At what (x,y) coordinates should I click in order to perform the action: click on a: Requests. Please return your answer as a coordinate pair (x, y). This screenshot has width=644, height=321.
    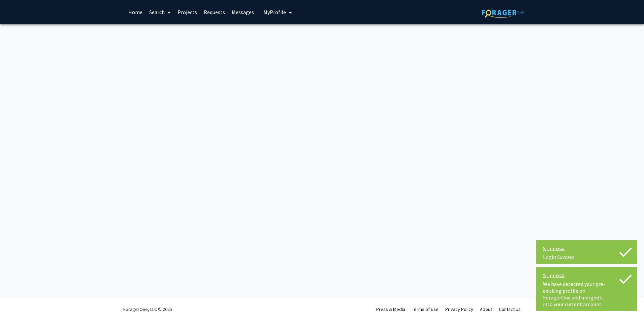
    Looking at the image, I should click on (214, 12).